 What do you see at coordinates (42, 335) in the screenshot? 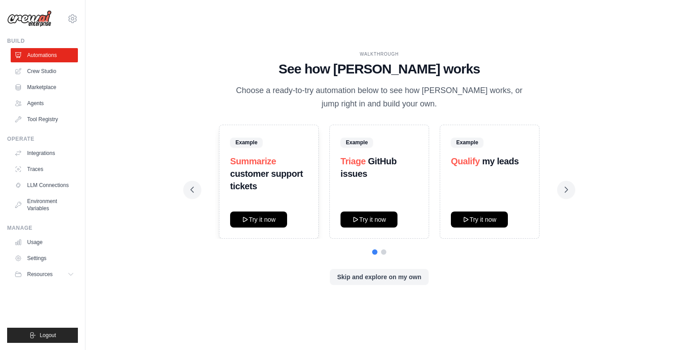
I see `button: Logout` at bounding box center [42, 335].